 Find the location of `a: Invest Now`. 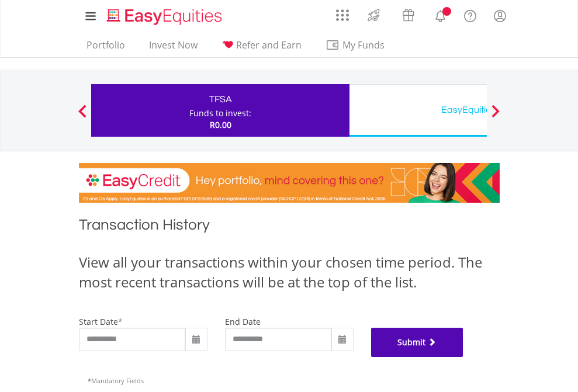

a: Invest Now is located at coordinates (173, 48).